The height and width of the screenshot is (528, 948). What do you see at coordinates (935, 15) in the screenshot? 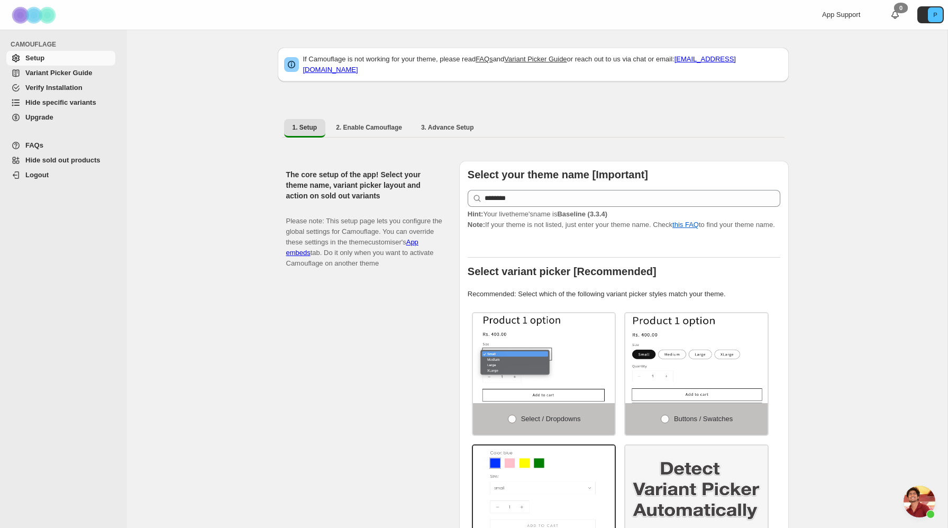
I see `span: Avatar with initials P` at bounding box center [935, 15].